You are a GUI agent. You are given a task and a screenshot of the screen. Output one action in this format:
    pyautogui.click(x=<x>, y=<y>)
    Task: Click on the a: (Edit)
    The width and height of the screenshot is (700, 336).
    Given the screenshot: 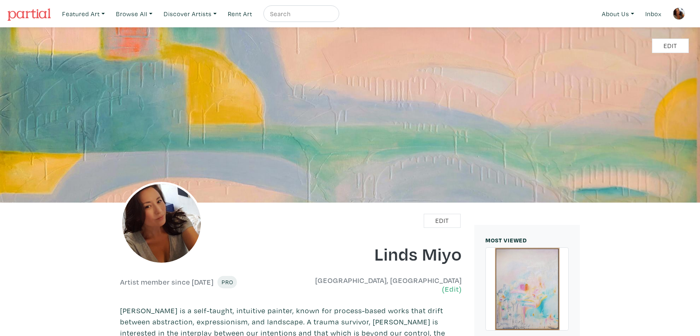 What is the action you would take?
    pyautogui.click(x=452, y=289)
    